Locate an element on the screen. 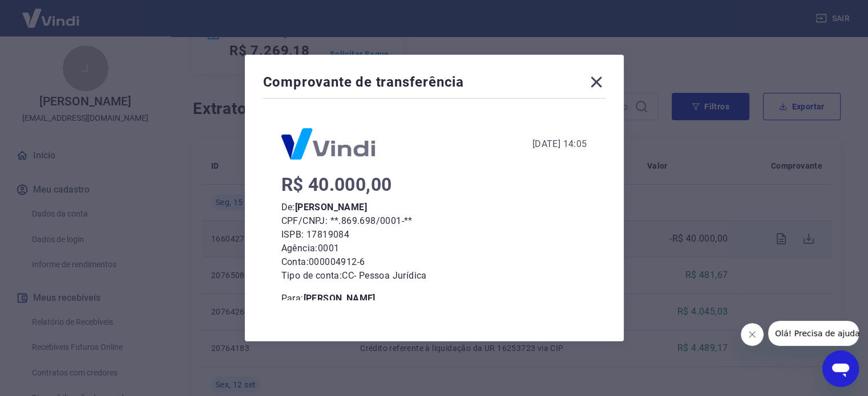  p: De: is located at coordinates (434, 207).